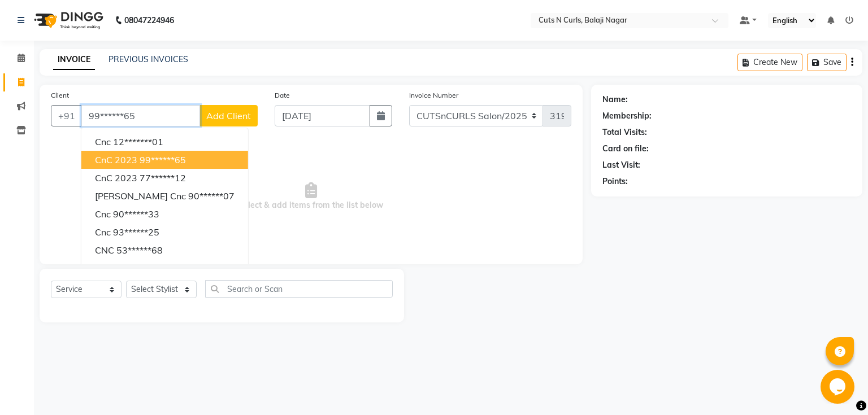  What do you see at coordinates (104, 250) in the screenshot?
I see `span: CNC` at bounding box center [104, 250].